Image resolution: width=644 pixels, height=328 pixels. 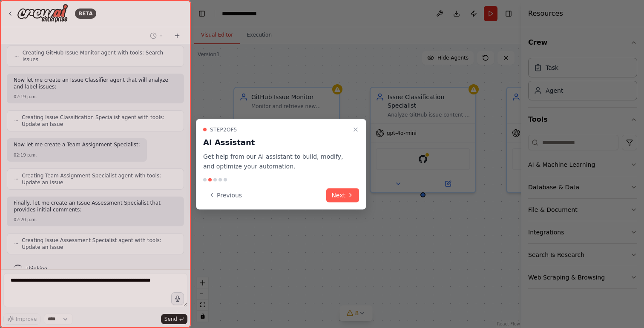 I want to click on h3: AI Assistant, so click(x=276, y=143).